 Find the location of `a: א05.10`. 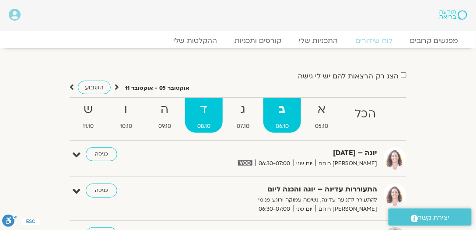

a: א05.10 is located at coordinates (322, 115).